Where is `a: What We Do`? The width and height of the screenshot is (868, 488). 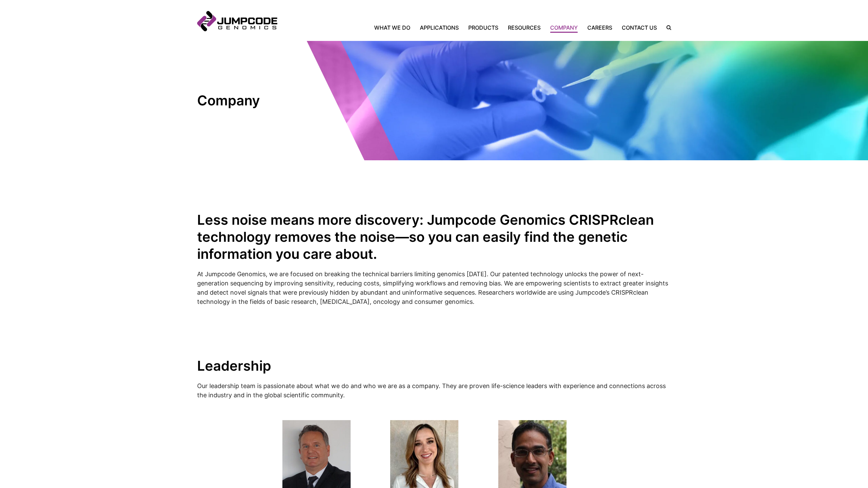 a: What We Do is located at coordinates (394, 27).